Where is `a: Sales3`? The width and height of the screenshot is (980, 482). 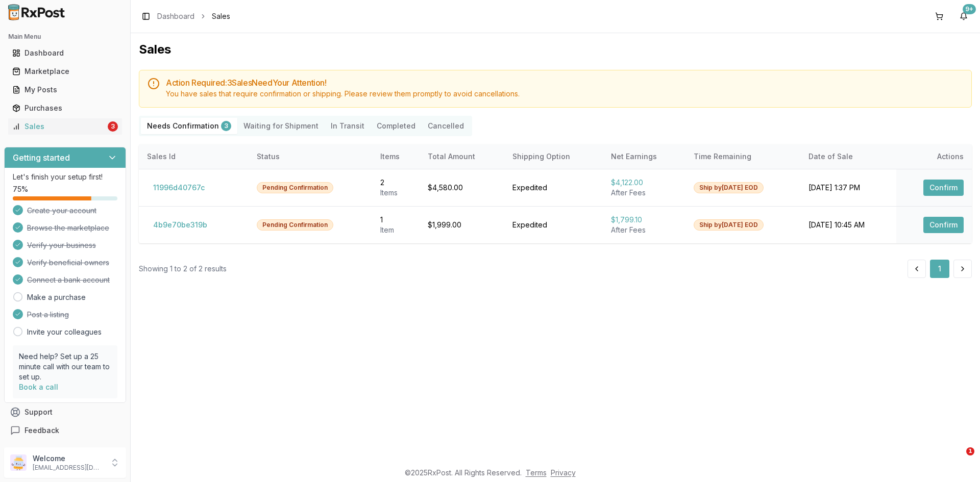 a: Sales3 is located at coordinates (65, 126).